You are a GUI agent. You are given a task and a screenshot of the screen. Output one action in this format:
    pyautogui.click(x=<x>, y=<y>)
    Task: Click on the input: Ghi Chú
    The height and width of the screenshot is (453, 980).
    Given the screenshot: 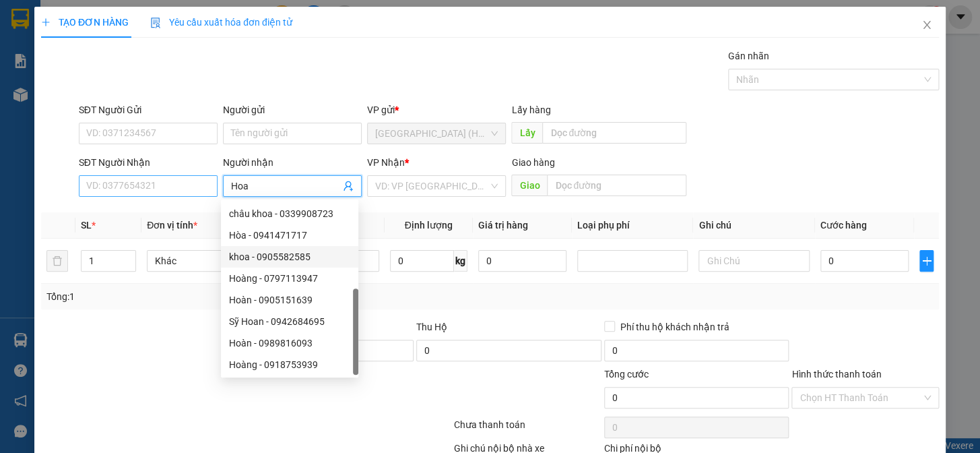 What is the action you would take?
    pyautogui.click(x=754, y=261)
    